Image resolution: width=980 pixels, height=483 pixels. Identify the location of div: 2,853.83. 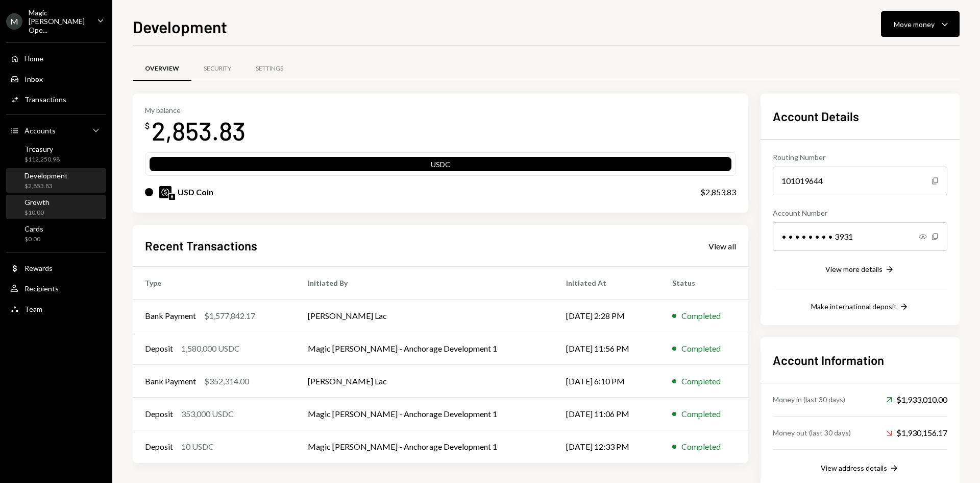
(199, 131).